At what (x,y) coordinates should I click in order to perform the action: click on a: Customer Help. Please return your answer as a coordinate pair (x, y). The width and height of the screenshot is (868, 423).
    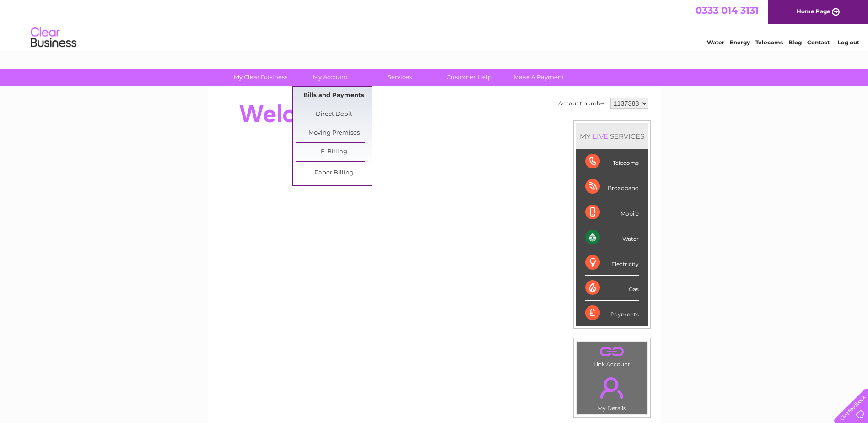
    Looking at the image, I should click on (469, 77).